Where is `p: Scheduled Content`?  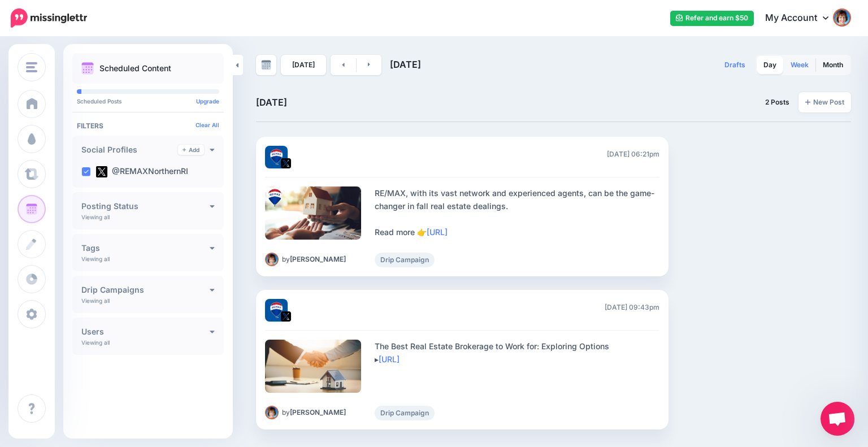 p: Scheduled Content is located at coordinates (135, 69).